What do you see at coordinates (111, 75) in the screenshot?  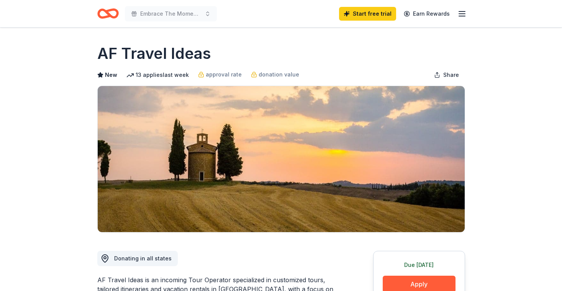 I see `span: New` at bounding box center [111, 75].